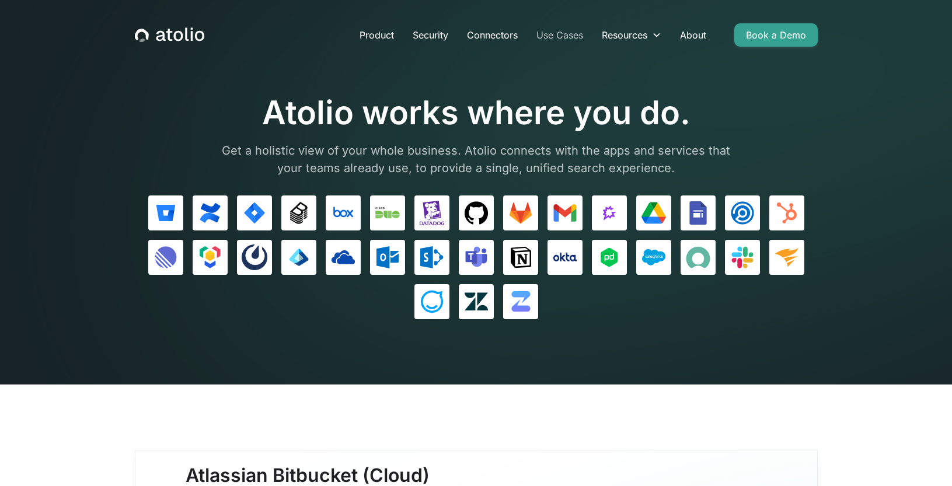 The image size is (952, 486). What do you see at coordinates (560, 35) in the screenshot?
I see `a: Use Cases` at bounding box center [560, 35].